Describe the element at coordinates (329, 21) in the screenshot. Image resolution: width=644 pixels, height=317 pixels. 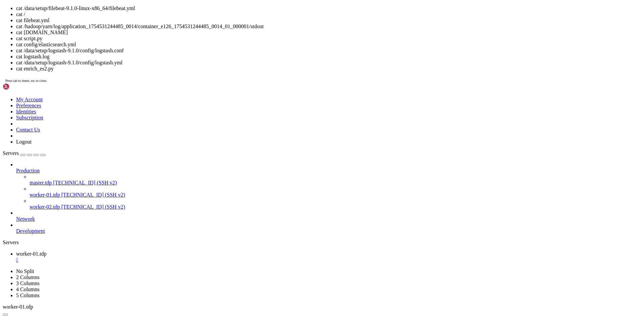
I see `li: cat filebeat.yml` at that location.